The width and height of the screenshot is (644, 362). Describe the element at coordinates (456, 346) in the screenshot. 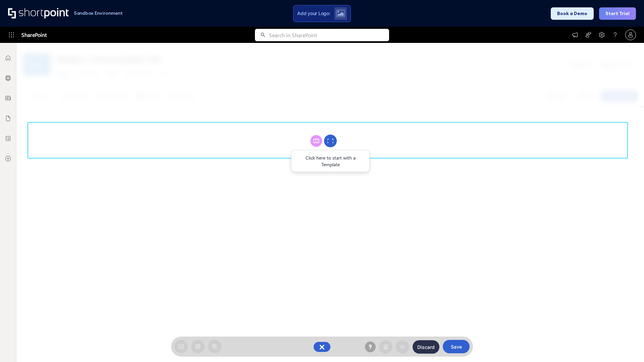

I see `button: Save` at that location.